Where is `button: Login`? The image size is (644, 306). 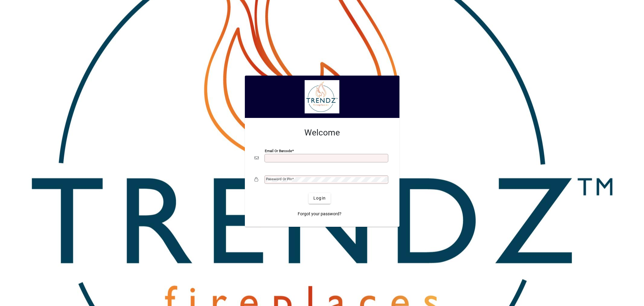
button: Login is located at coordinates (320, 198).